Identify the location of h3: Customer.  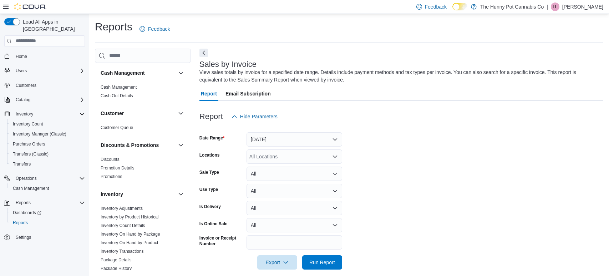
(112, 113).